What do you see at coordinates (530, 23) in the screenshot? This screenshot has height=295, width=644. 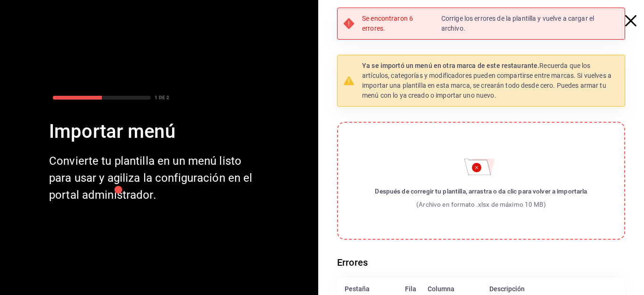 I see `p: Corrige los errores de la plantilla y vuelve a cargar el archivo.` at bounding box center [530, 23].